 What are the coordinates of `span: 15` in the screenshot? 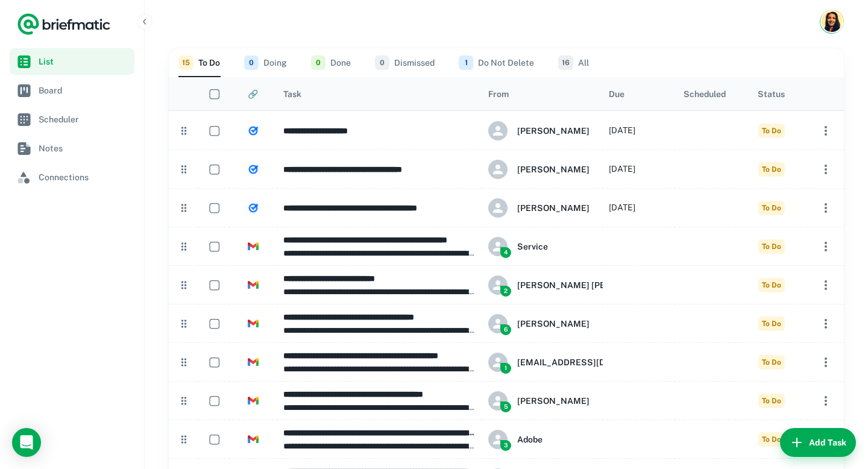 It's located at (186, 63).